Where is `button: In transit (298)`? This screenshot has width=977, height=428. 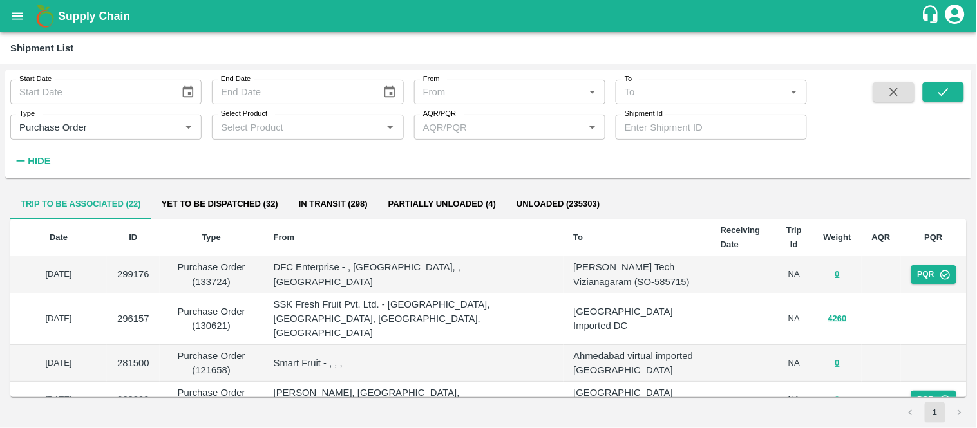
button: In transit (298) is located at coordinates (333, 204).